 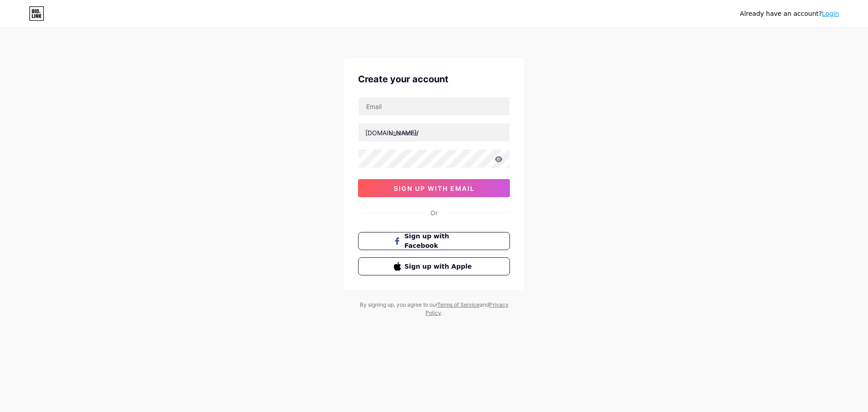 What do you see at coordinates (434, 309) in the screenshot?
I see `div: By signing up, you agree to our and .` at bounding box center [434, 309].